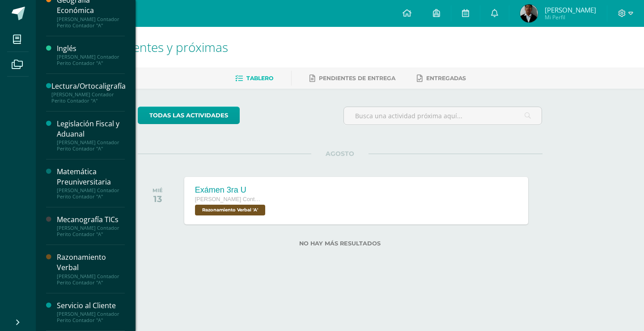  What do you see at coordinates (91, 129) in the screenshot?
I see `div: Legislación Fiscal y Aduanal` at bounding box center [91, 129].